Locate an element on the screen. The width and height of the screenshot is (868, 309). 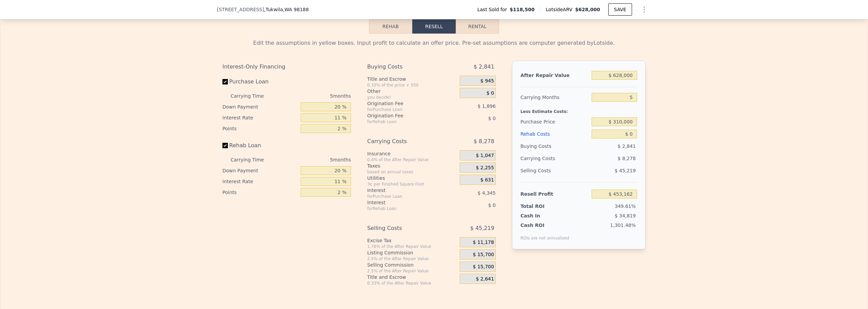
button: SAVE is located at coordinates (620, 10).